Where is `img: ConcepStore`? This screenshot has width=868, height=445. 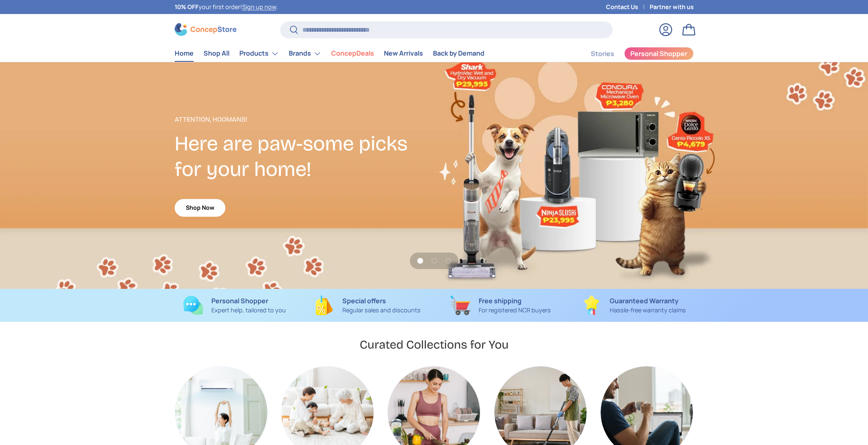
img: ConcepStore is located at coordinates (205, 29).